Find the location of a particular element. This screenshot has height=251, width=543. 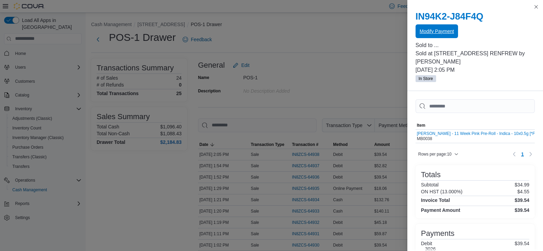

p: $4.55 is located at coordinates (524, 191).